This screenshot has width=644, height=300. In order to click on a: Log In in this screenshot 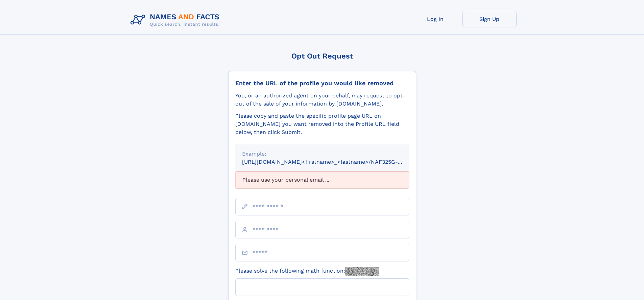, I will do `click(435, 19)`.